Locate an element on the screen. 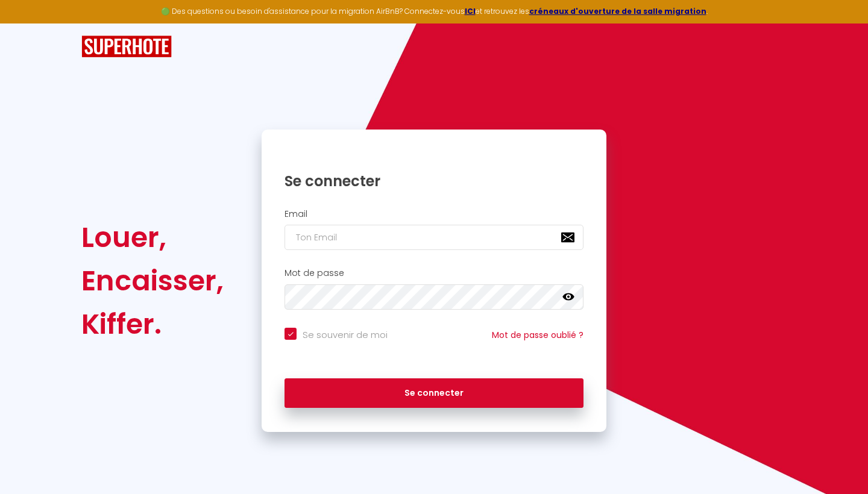  div: Encaisser, is located at coordinates (152, 281).